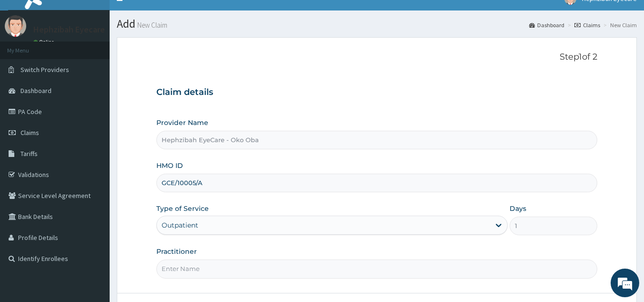 Image resolution: width=644 pixels, height=302 pixels. Describe the element at coordinates (176, 252) in the screenshot. I see `label: Practitioner` at that location.